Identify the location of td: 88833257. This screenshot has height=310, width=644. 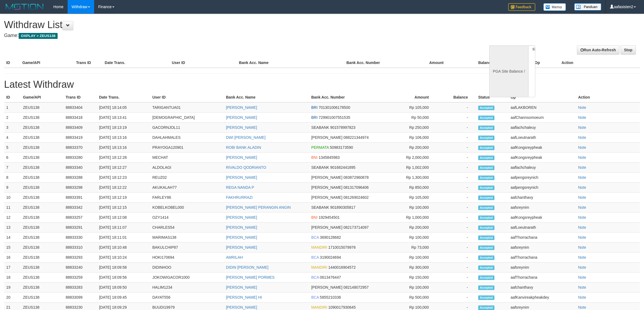
(80, 218).